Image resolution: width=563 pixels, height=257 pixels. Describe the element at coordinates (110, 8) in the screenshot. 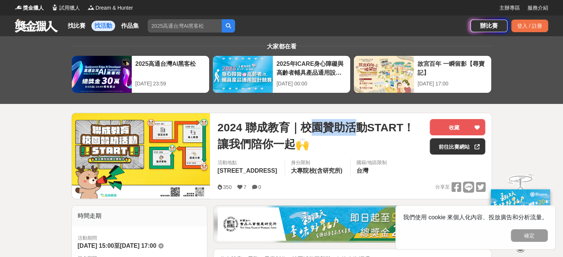

I see `a: LogoDream & Hunter` at that location.